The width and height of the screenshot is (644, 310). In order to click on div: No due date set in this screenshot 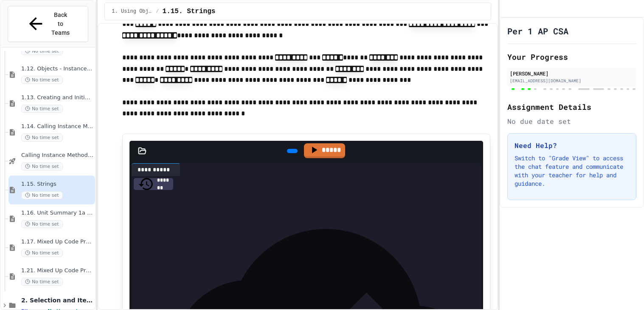, I will do `click(572, 121)`.